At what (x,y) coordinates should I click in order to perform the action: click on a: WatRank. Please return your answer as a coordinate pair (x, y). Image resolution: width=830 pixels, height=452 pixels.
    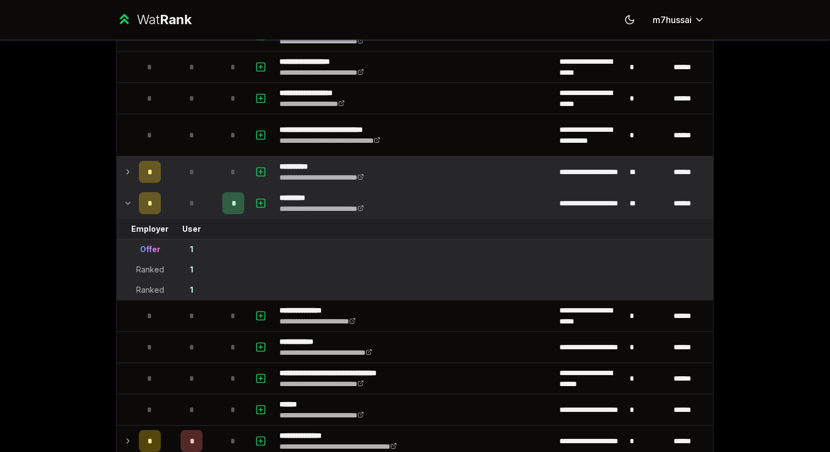
    Looking at the image, I should click on (154, 20).